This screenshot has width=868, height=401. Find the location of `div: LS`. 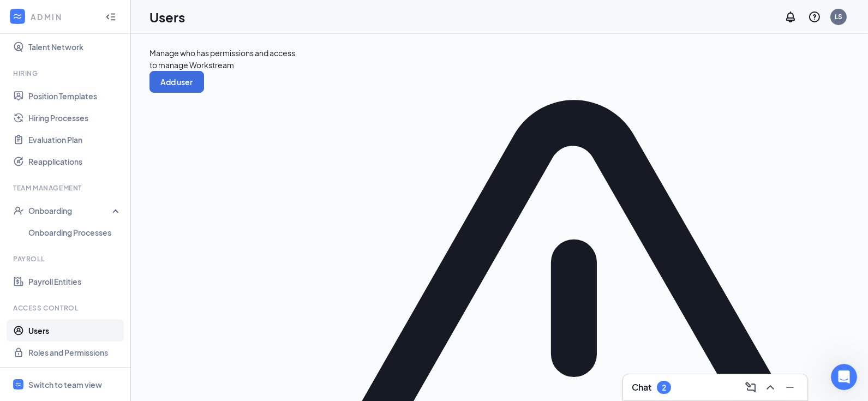

div: LS is located at coordinates (839, 17).